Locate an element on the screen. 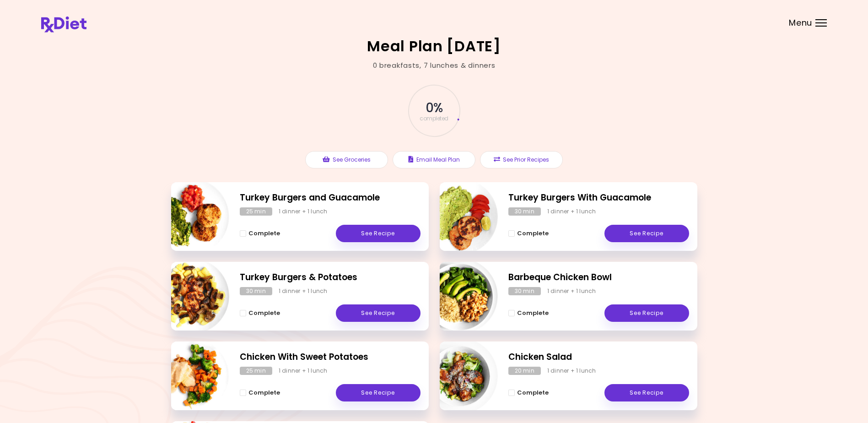  button: Complete - Turkey Burgers With Guacamole is located at coordinates (528, 233).